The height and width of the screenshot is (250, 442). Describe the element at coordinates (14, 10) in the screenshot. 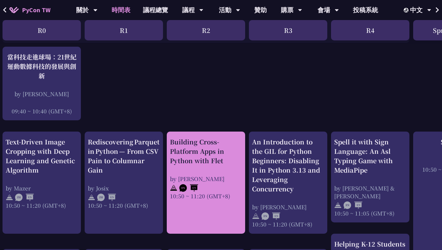

I see `img: Home icon of PyCon TW 2025` at that location.